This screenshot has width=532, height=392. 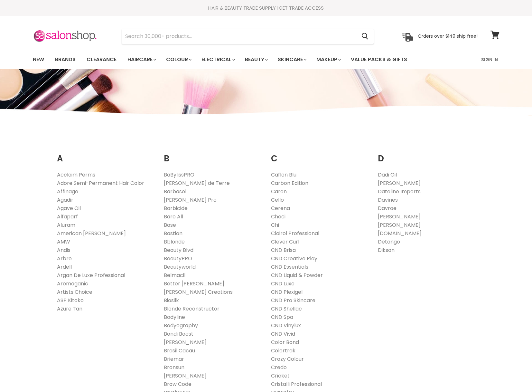 I want to click on a: Davroe, so click(x=387, y=208).